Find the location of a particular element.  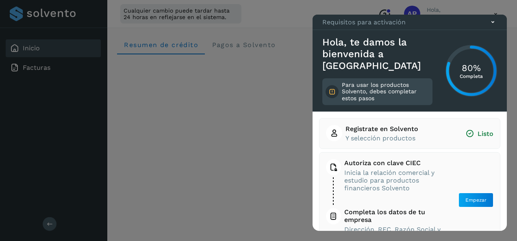

p: Completa is located at coordinates (471, 76).